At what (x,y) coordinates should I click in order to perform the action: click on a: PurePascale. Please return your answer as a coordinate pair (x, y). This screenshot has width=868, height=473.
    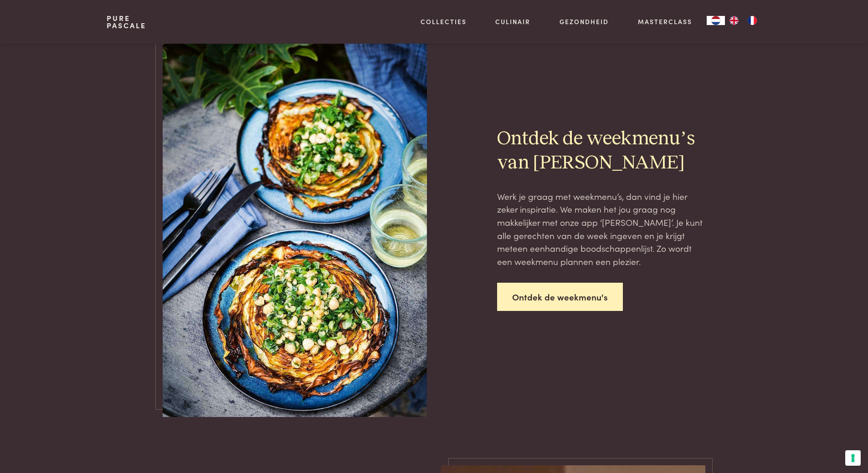
    Looking at the image, I should click on (126, 22).